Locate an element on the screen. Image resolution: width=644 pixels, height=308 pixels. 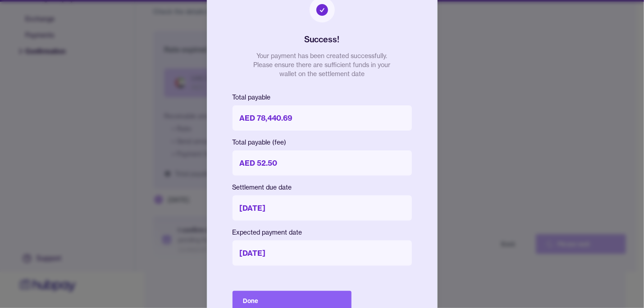
p: Total payable is located at coordinates (322, 97).